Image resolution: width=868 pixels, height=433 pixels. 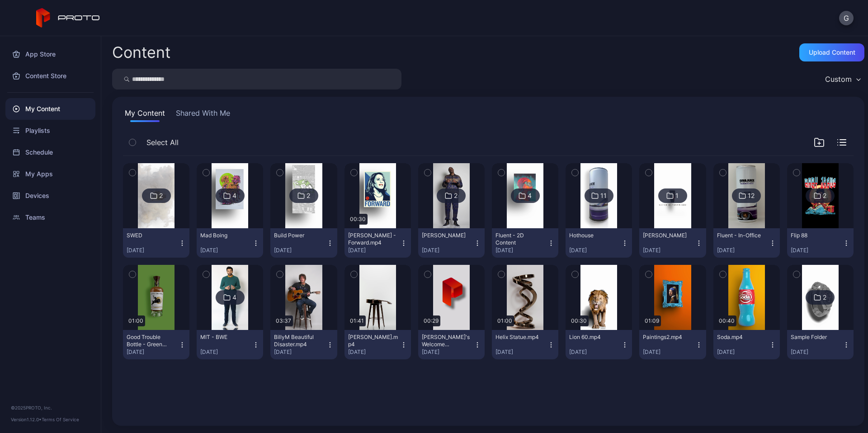 What do you see at coordinates (667, 235) in the screenshot?
I see `div: Bruce Wayne` at bounding box center [667, 235].